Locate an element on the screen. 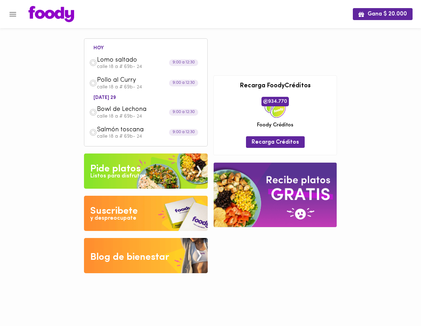  div: y despreocupate is located at coordinates (113, 218).